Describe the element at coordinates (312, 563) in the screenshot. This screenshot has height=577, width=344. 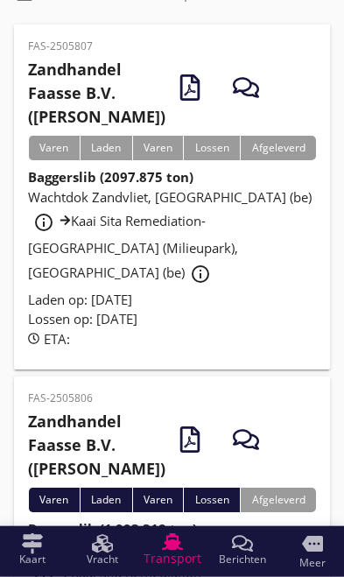
I see `span: Meer` at that location.